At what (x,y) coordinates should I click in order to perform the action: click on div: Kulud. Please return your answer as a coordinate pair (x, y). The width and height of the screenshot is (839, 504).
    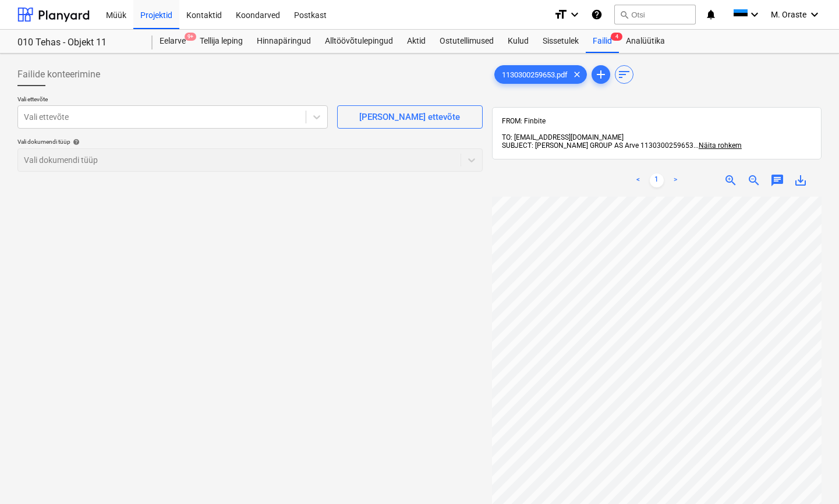
    Looking at the image, I should click on (518, 41).